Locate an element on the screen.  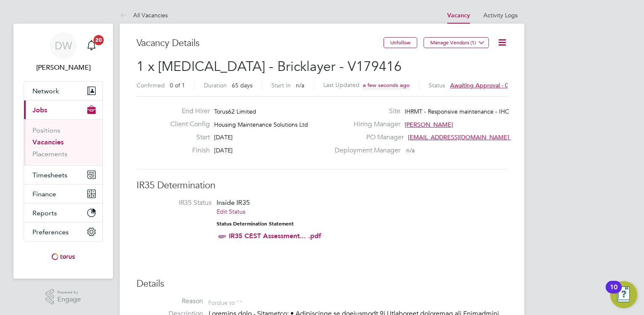
a: Go to home page is located at coordinates (63, 257).